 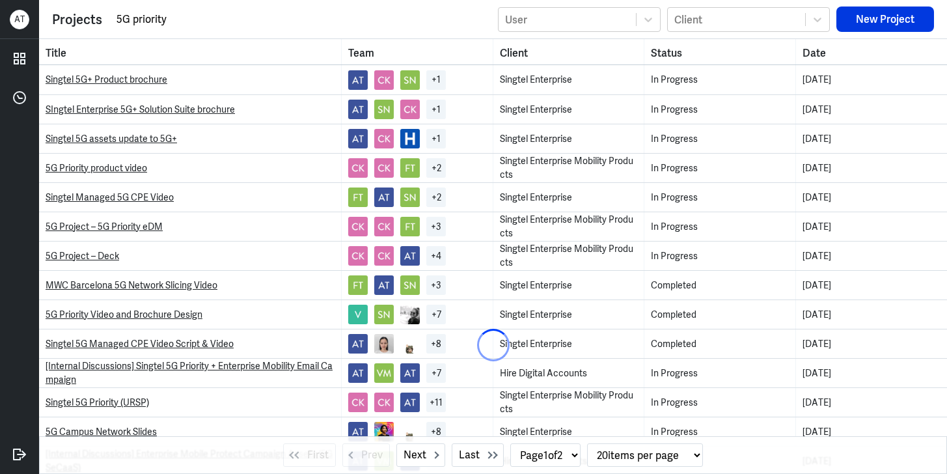 I want to click on input: Search, so click(x=303, y=20).